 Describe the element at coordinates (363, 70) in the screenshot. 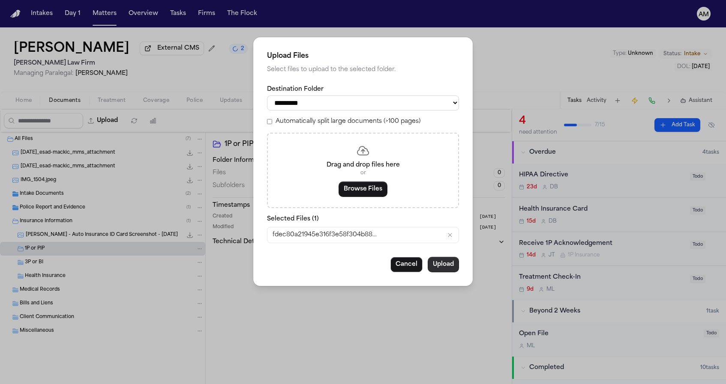

I see `p: Select files to upload to the selected folder.` at that location.